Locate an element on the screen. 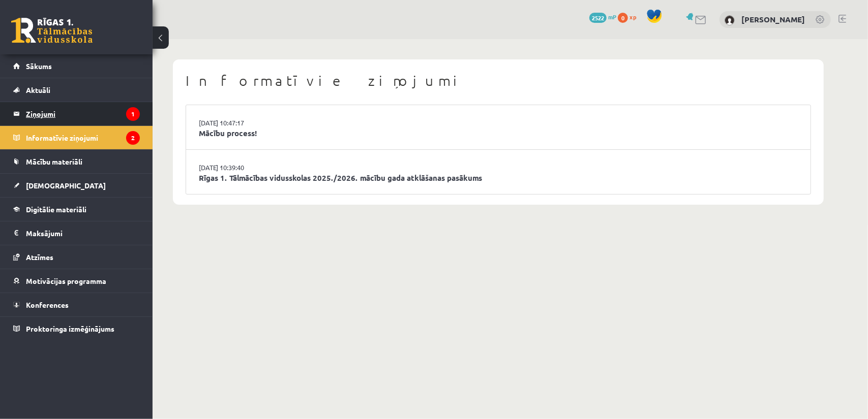 The image size is (868, 419). a: Aktuāli is located at coordinates (77, 90).